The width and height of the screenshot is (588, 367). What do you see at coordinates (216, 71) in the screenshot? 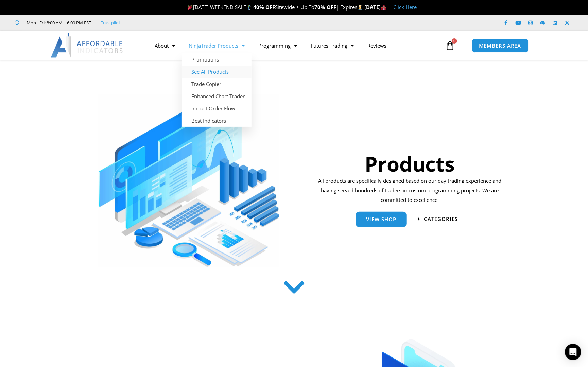
I see `a: See All Products` at bounding box center [216, 71].